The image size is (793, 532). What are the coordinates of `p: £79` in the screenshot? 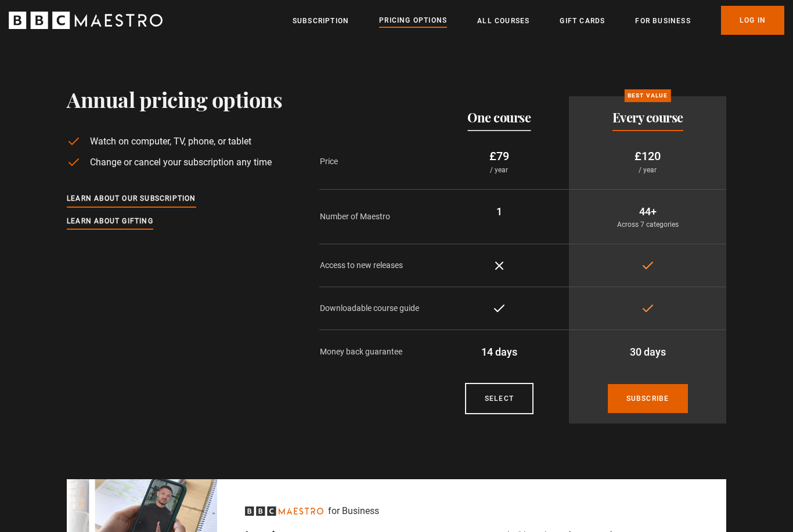 It's located at (499, 156).